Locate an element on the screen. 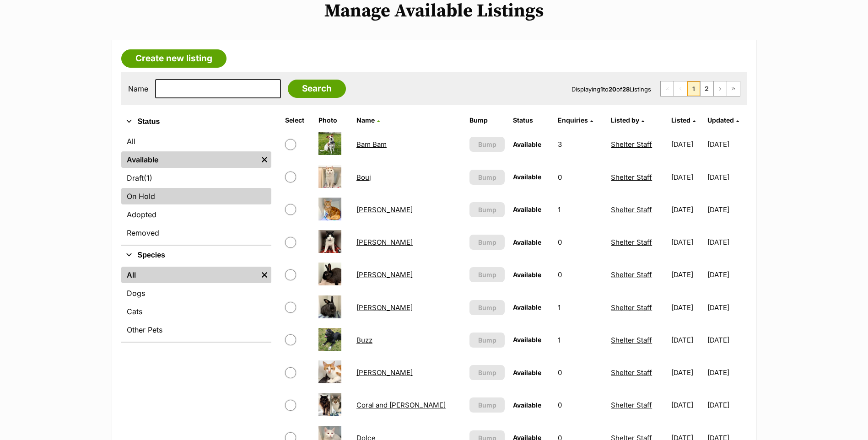  span: Listed by is located at coordinates (625, 119).